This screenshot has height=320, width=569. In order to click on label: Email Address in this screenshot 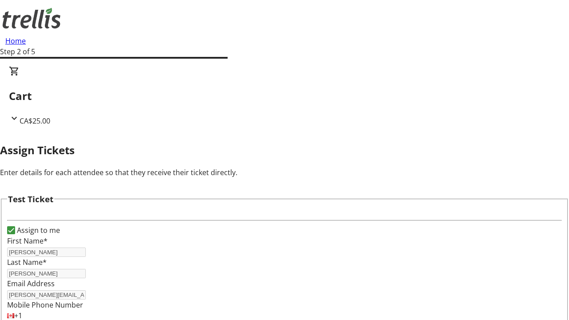, I will do `click(31, 284)`.